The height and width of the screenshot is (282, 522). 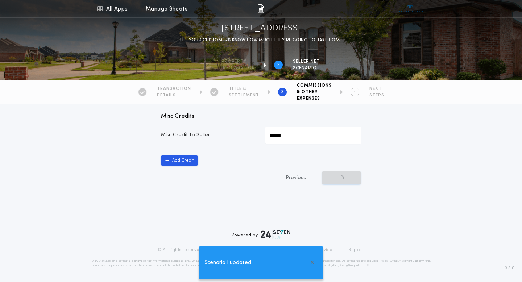 I want to click on span: TRANSACTION, so click(x=174, y=89).